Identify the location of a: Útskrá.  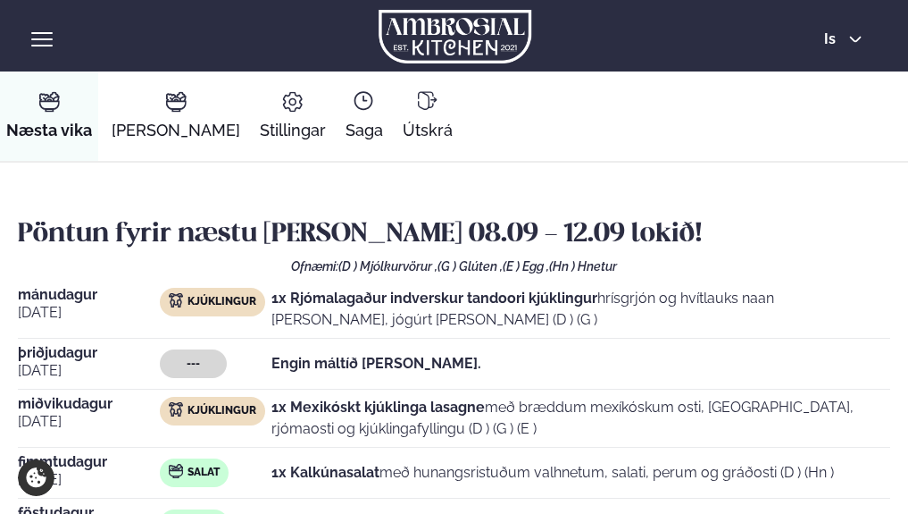
(428, 116).